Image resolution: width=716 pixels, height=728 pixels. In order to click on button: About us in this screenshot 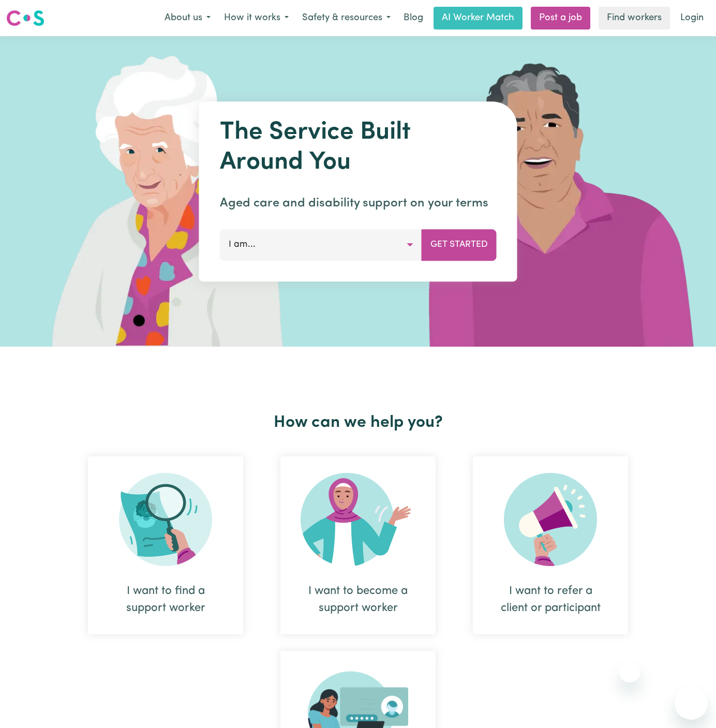, I will do `click(187, 18)`.